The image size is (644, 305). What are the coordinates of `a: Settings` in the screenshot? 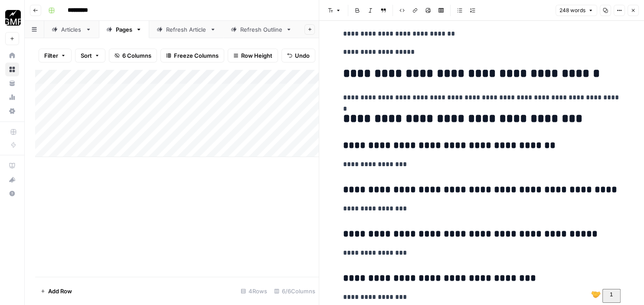 It's located at (12, 111).